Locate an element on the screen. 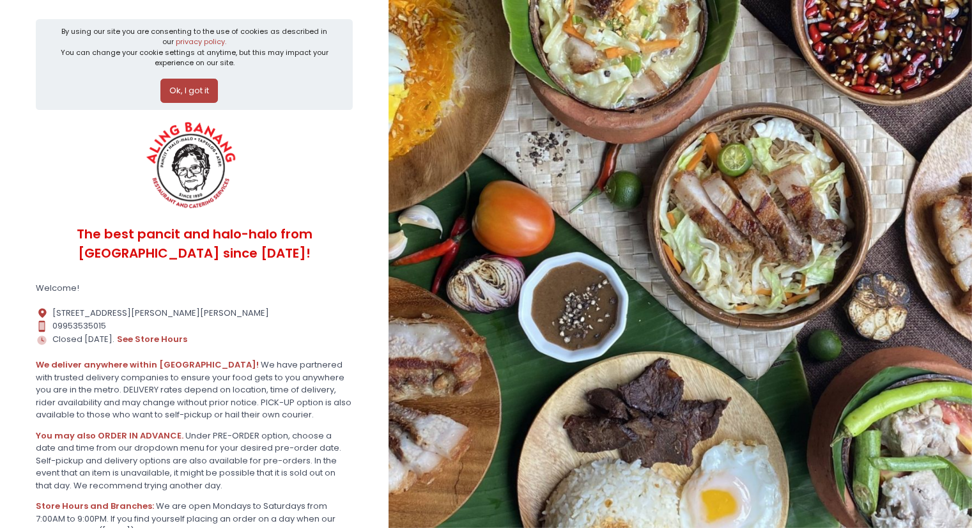  div: By using our site you are consenting to the use of cookies as described in our You can change you... is located at coordinates (194, 47).